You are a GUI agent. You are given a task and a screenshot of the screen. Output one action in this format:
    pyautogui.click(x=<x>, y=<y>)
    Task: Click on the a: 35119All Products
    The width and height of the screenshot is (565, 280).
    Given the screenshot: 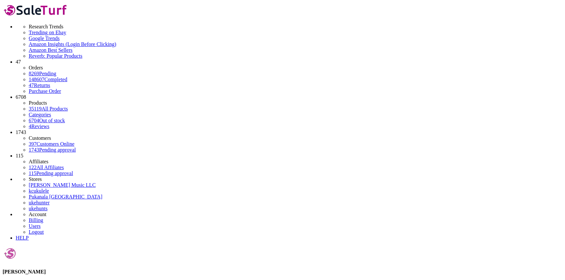 What is the action you would take?
    pyautogui.click(x=48, y=109)
    